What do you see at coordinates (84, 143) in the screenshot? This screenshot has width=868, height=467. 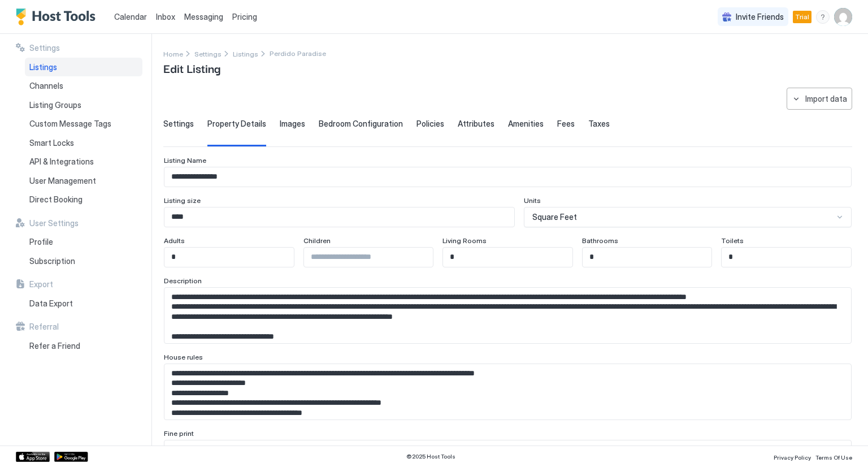 I see `a: Smart Locks` at bounding box center [84, 143].